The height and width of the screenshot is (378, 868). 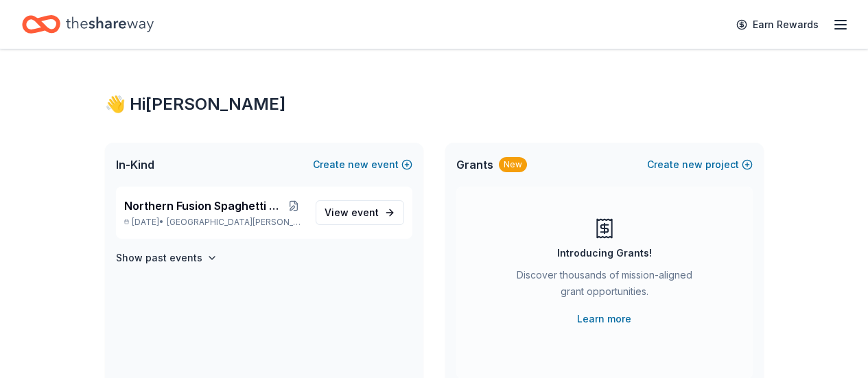 What do you see at coordinates (604, 319) in the screenshot?
I see `a: Learn more` at bounding box center [604, 319].